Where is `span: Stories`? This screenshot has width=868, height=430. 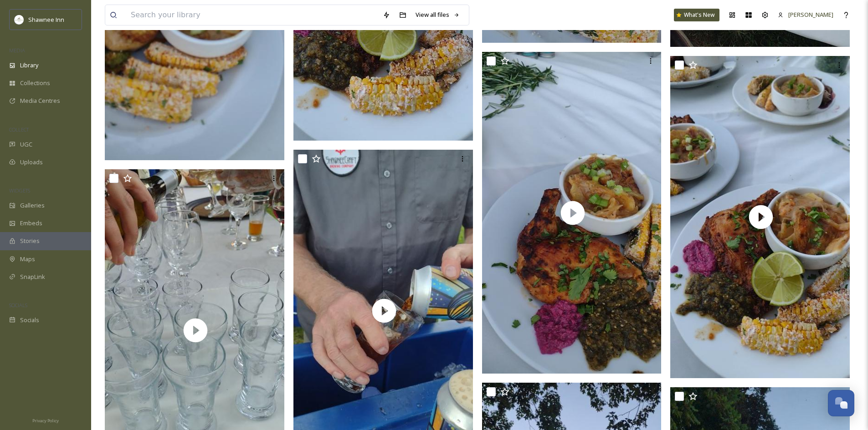 span: Stories is located at coordinates (30, 241).